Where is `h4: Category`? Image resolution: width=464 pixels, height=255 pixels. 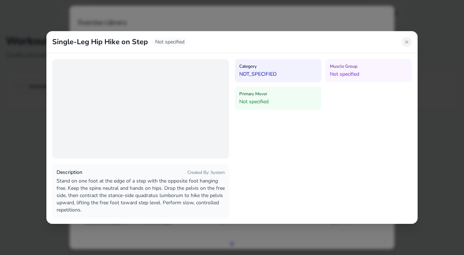 h4: Category is located at coordinates (278, 66).